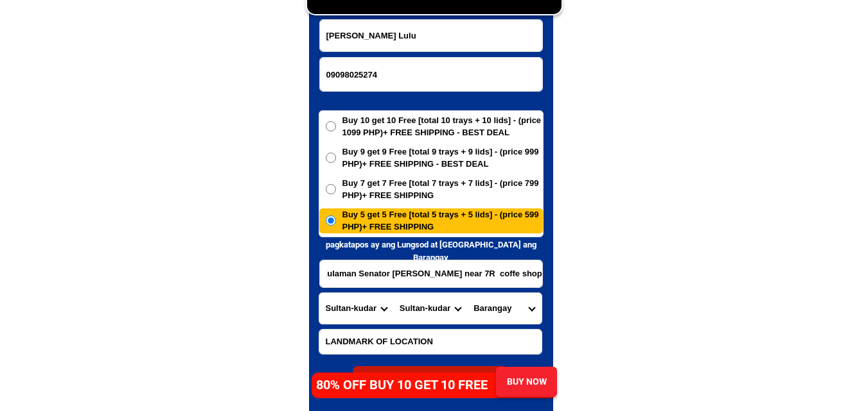  Describe the element at coordinates (356, 309) in the screenshot. I see `select: Select province` at that location.